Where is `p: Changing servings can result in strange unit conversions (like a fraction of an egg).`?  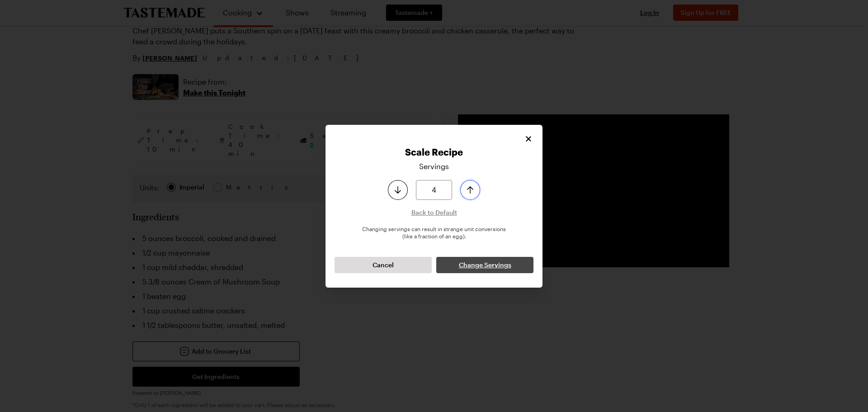
p: Changing servings can result in strange unit conversions (like a fraction of an egg). is located at coordinates (434, 232).